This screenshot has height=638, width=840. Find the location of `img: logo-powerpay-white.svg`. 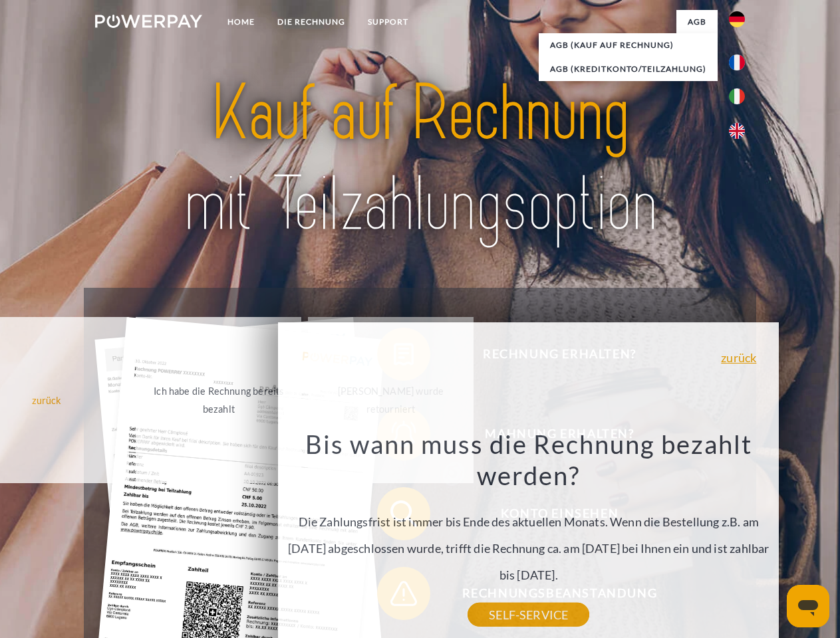

img: logo-powerpay-white.svg is located at coordinates (149, 21).